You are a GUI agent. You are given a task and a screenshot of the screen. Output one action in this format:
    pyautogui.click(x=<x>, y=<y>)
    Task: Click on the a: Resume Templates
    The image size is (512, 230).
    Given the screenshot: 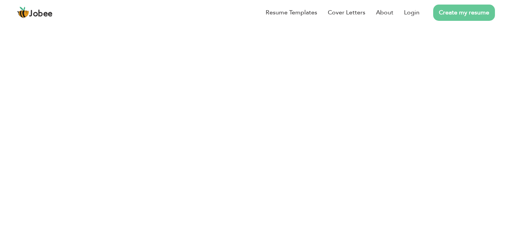 What is the action you would take?
    pyautogui.click(x=292, y=13)
    